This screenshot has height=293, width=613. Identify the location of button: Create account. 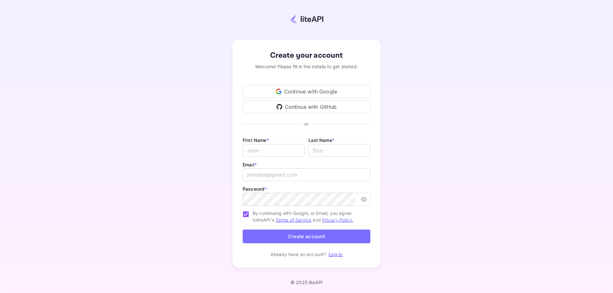
(307, 237).